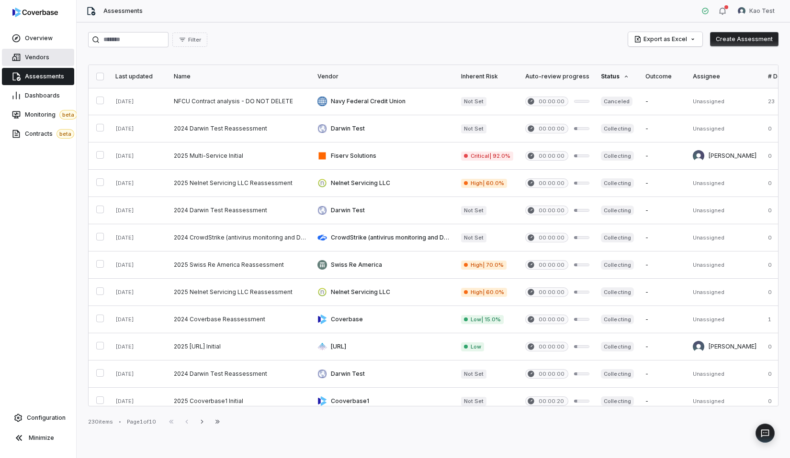 The width and height of the screenshot is (790, 458). I want to click on button: Export as Excel, so click(665, 39).